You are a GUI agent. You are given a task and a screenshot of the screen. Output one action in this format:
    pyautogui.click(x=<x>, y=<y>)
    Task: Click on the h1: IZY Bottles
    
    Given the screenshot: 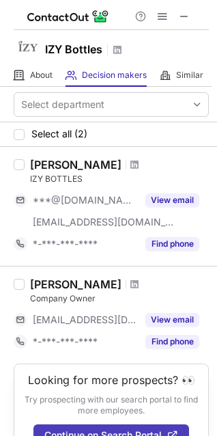 What is the action you would take?
    pyautogui.click(x=74, y=49)
    